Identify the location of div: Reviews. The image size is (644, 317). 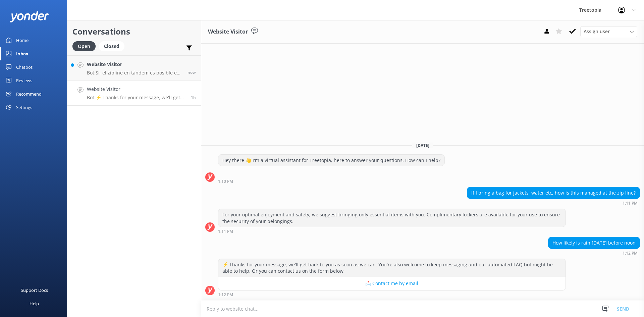
(24, 81).